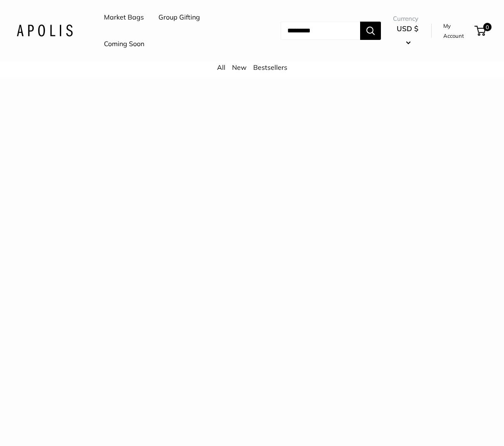 The height and width of the screenshot is (446, 504). Describe the element at coordinates (487, 27) in the screenshot. I see `span: 0` at that location.